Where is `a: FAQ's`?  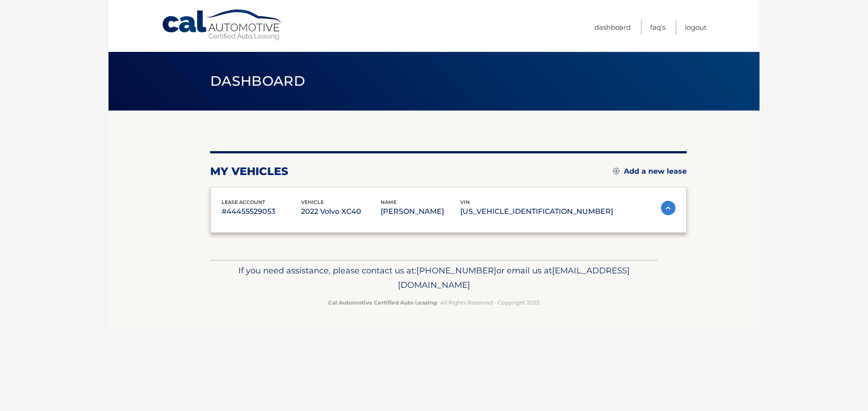 a: FAQ's is located at coordinates (658, 27).